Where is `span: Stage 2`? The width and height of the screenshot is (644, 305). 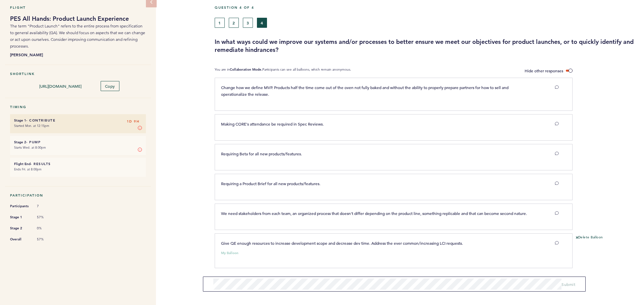
span: Stage 2 is located at coordinates (20, 229).